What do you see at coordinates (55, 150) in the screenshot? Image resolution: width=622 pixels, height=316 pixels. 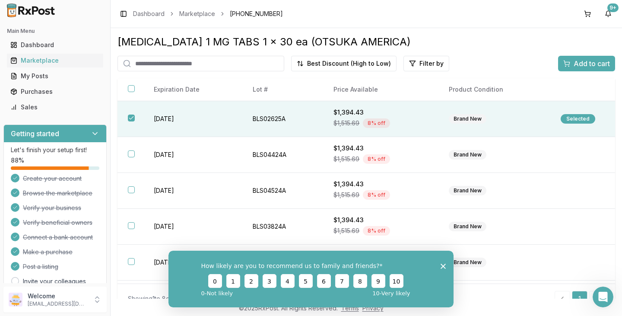 I see `p: Let's finish your setup first!` at bounding box center [55, 150].